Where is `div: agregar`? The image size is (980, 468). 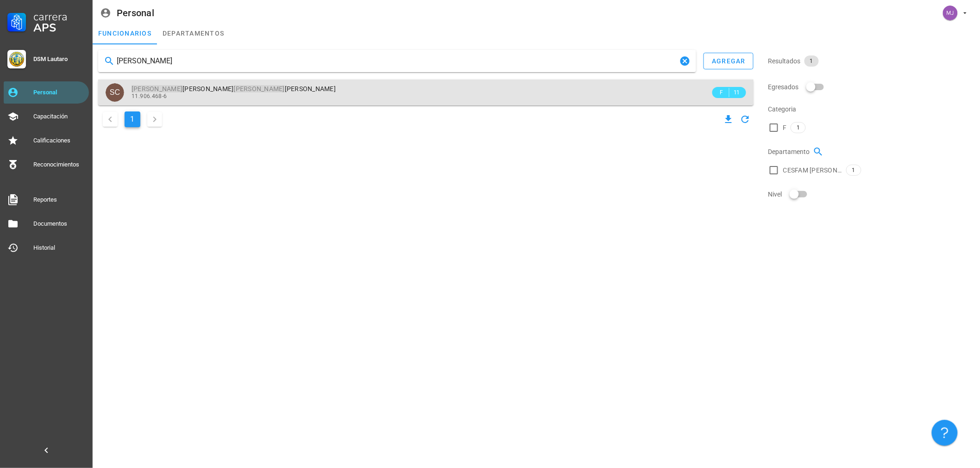
div: agregar is located at coordinates (728, 61).